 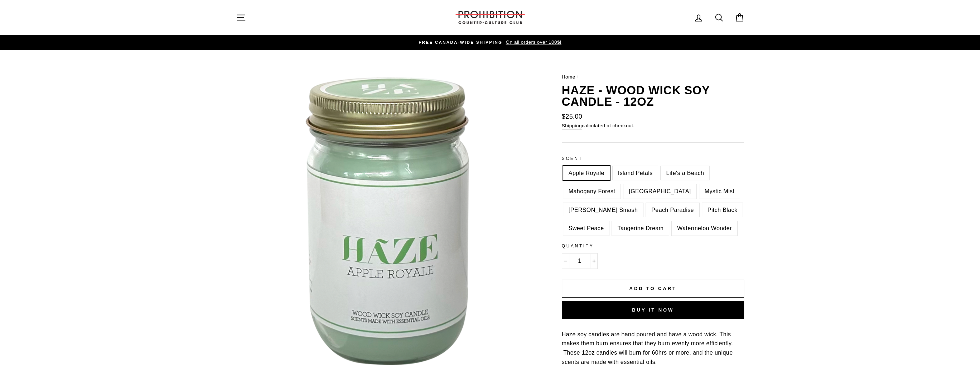 I want to click on a: FREE CANADA-WIDE SHIPPING On all orders over 100$!, so click(x=490, y=43).